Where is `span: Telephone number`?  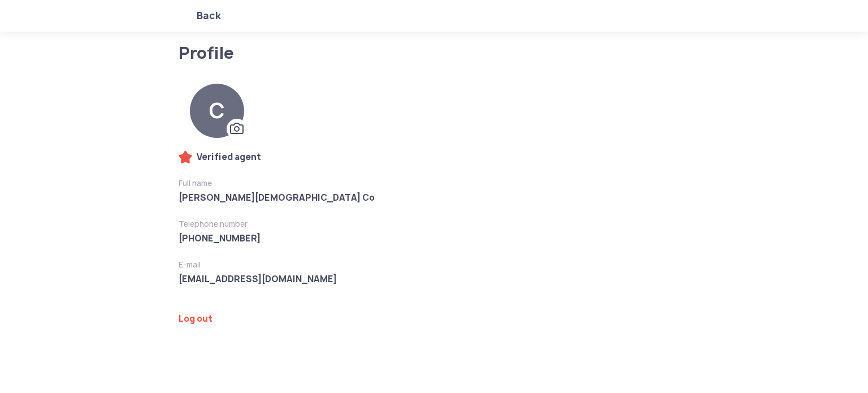
span: Telephone number is located at coordinates (345, 224).